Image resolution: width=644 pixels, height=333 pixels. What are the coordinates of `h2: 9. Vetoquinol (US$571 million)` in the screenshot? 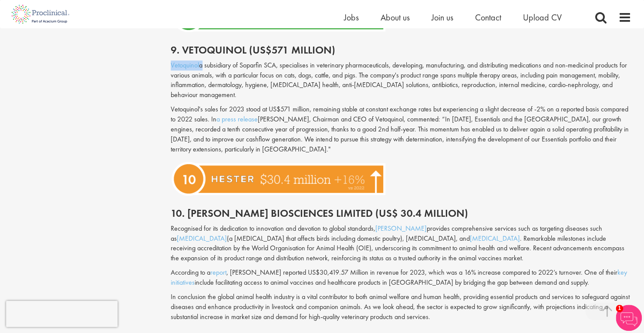 It's located at (401, 50).